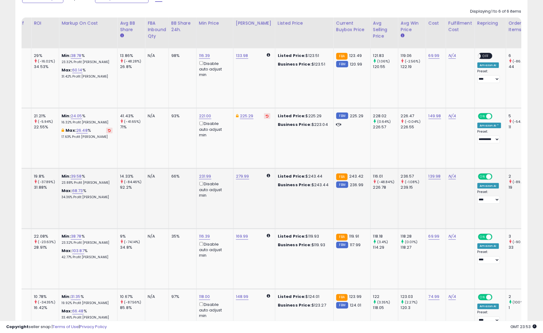 Image resolution: width=543 pixels, height=333 pixels. I want to click on div: 5, so click(521, 116).